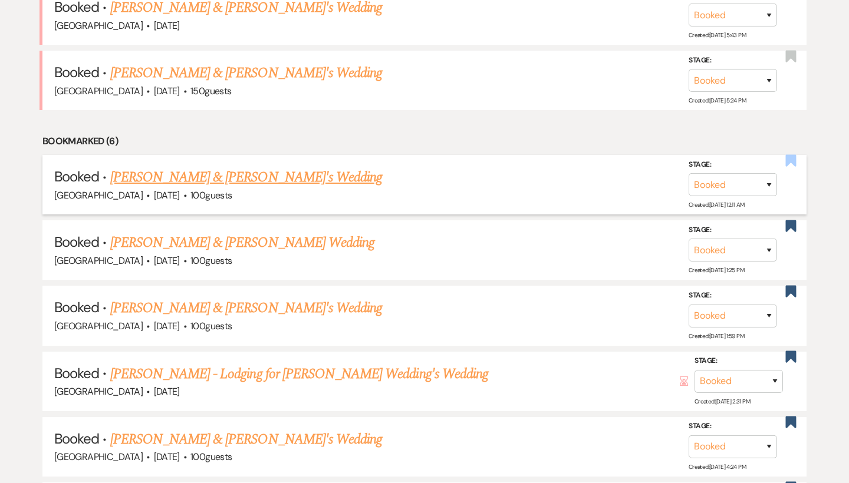 This screenshot has width=849, height=483. What do you see at coordinates (210, 91) in the screenshot?
I see `span: 150 guests` at bounding box center [210, 91].